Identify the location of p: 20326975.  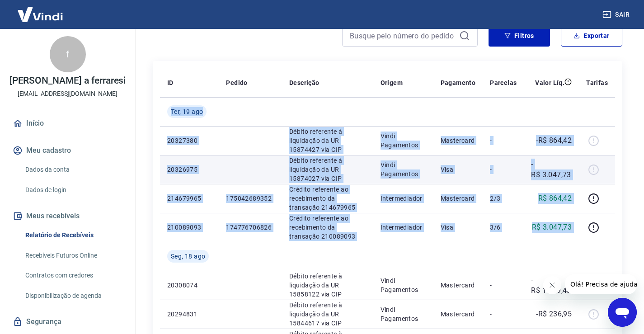
(189, 170).